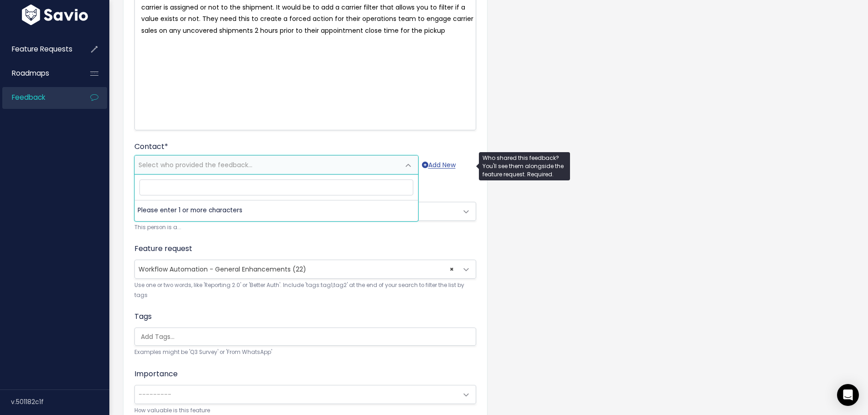 Image resolution: width=868 pixels, height=415 pixels. I want to click on label: Tags, so click(143, 317).